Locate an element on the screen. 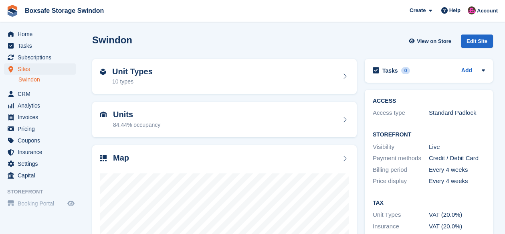 Image resolution: width=505 pixels, height=234 pixels. div: Credit / Debit Card is located at coordinates (457, 158).